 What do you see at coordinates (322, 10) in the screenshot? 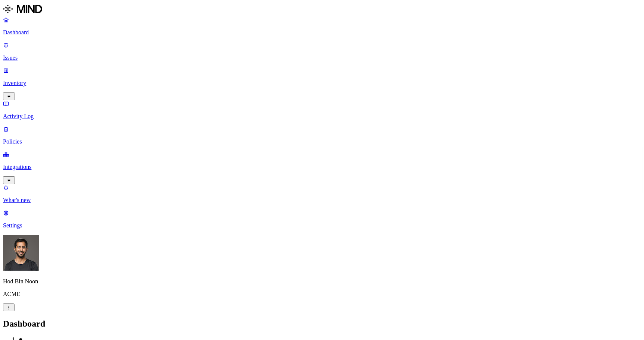
I see `a: MIND` at bounding box center [322, 10].